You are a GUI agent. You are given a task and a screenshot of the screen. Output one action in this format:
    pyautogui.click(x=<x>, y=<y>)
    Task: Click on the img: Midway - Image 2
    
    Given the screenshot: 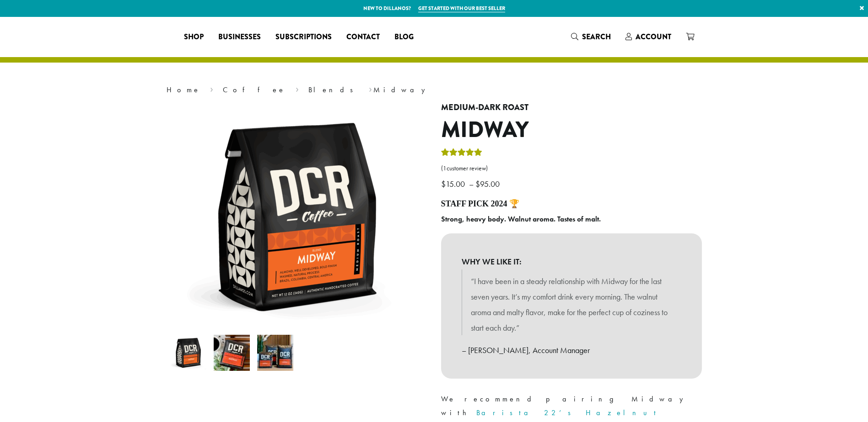 What is the action you would take?
    pyautogui.click(x=232, y=353)
    